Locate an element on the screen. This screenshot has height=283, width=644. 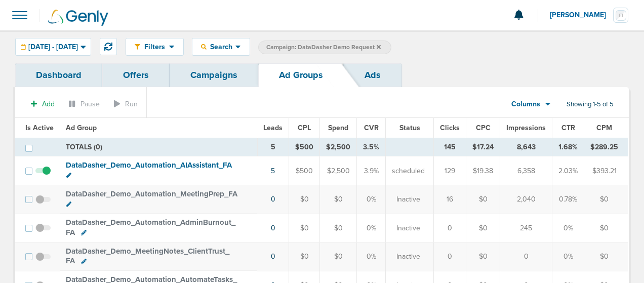
td: $289.25 is located at coordinates (606, 148).